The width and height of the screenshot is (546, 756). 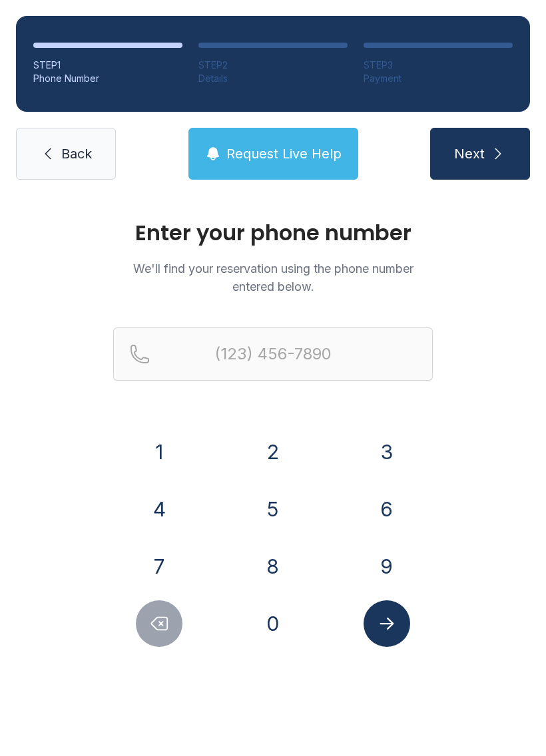 What do you see at coordinates (273, 277) in the screenshot?
I see `p: We'll find your reservation using the phone number entered below.` at bounding box center [273, 277].